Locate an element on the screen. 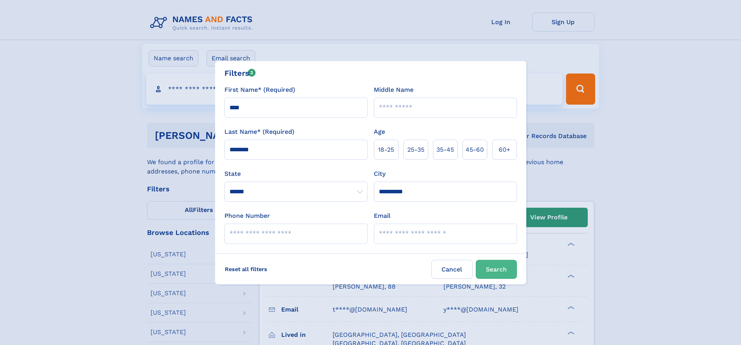 The height and width of the screenshot is (345, 741). span: 45‑60 is located at coordinates (474, 150).